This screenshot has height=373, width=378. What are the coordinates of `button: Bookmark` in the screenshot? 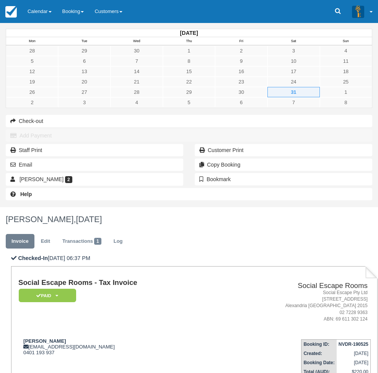 It's located at (284, 179).